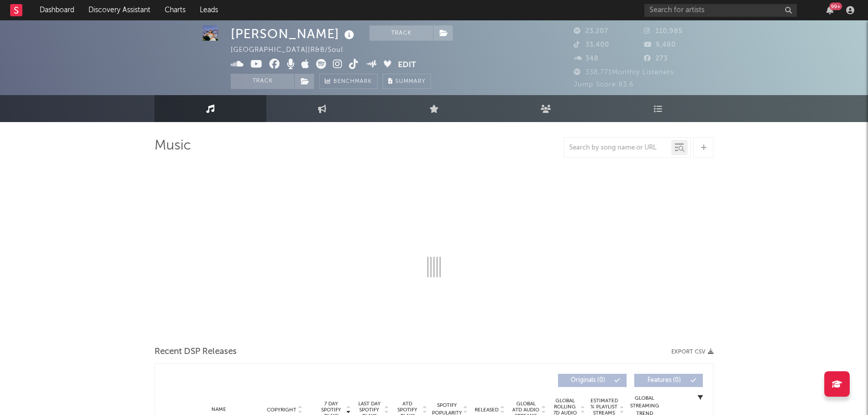 The height and width of the screenshot is (415, 868). Describe the element at coordinates (720, 10) in the screenshot. I see `input: Search for artists` at that location.